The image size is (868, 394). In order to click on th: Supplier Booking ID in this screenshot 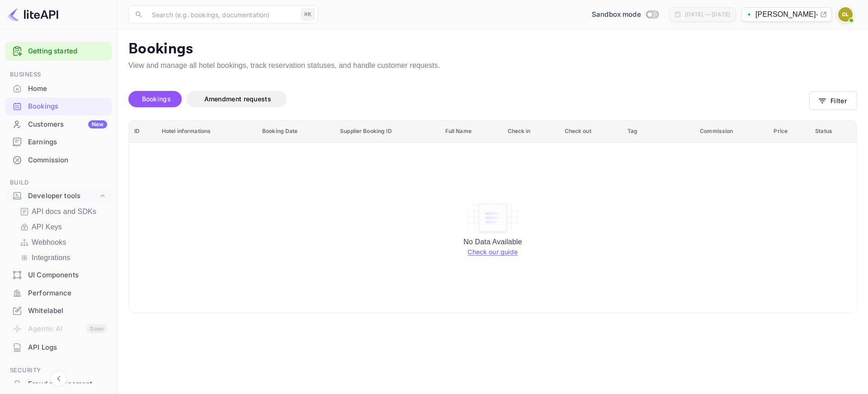, I will do `click(387, 131)`.